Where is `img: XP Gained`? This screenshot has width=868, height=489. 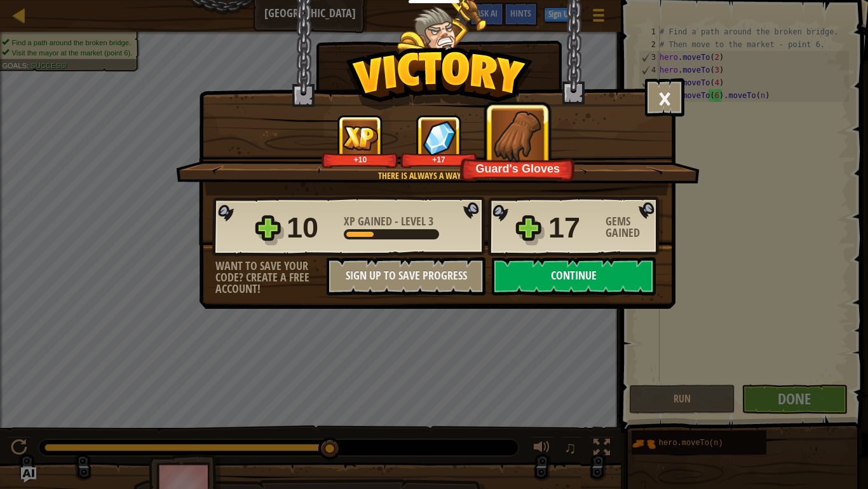 img: XP Gained is located at coordinates (361, 138).